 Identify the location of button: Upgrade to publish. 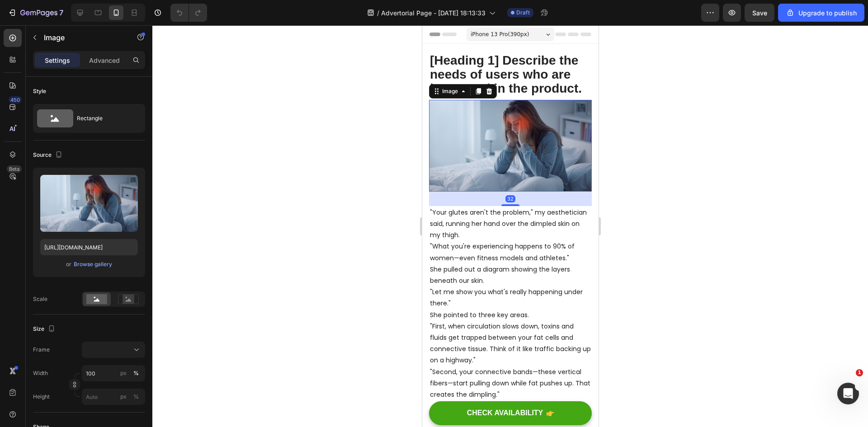
(821, 12).